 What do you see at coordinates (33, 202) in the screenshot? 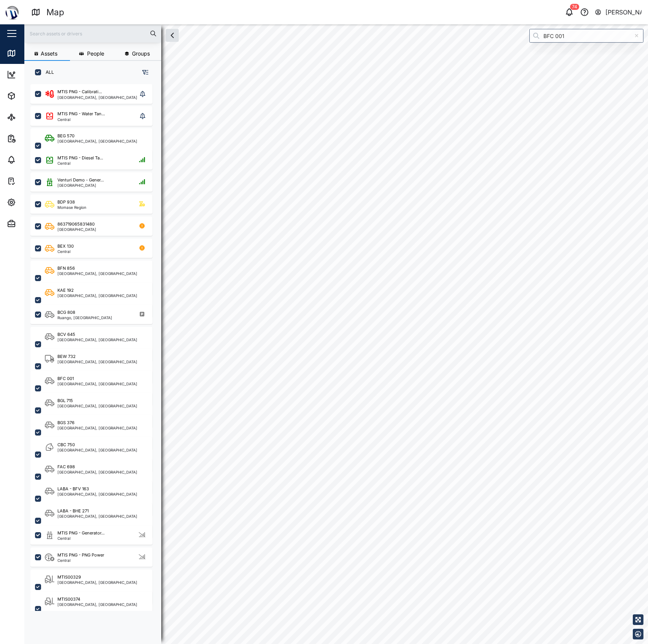
I see `div: Settings` at bounding box center [33, 202].